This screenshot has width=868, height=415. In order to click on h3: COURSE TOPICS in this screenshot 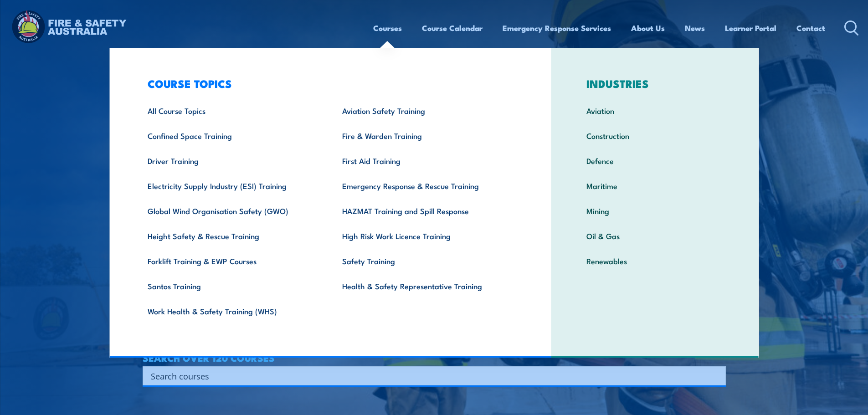, I will do `click(328, 83)`.